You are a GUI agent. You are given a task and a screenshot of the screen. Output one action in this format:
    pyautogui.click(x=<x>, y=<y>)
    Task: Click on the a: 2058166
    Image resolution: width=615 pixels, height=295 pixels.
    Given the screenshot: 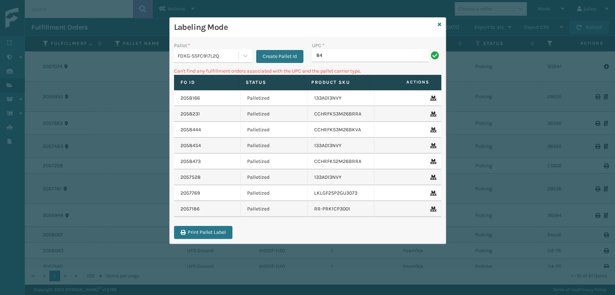 What is the action you would take?
    pyautogui.click(x=190, y=98)
    